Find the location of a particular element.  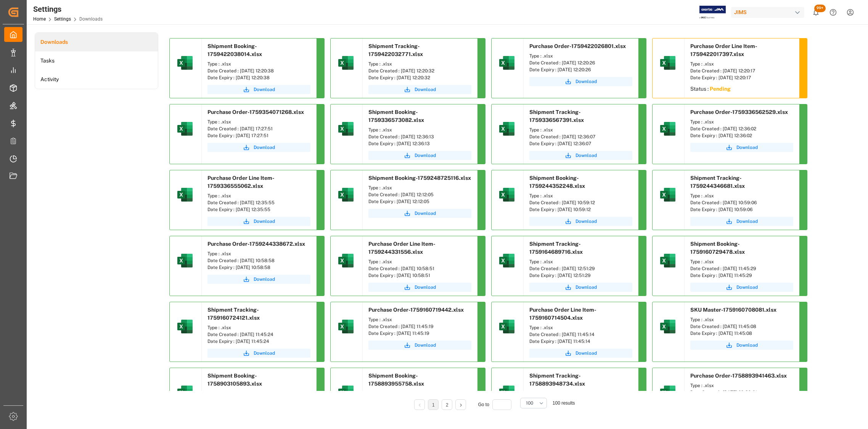

span: Shipment Booking-1758903105893.xlsx is located at coordinates (234, 380).